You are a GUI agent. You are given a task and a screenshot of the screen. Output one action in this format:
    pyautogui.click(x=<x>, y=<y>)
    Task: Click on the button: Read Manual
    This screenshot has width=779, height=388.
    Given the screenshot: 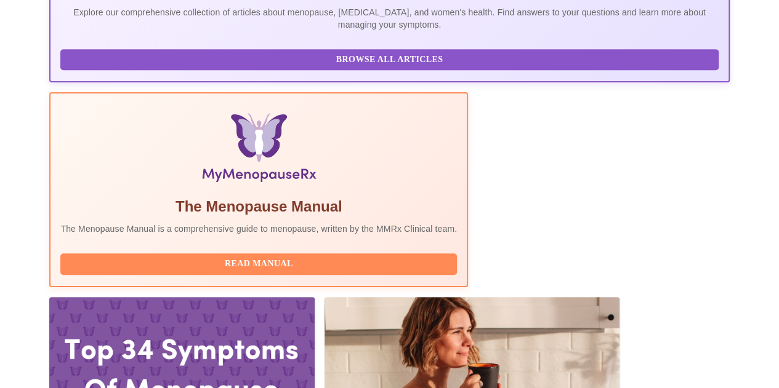 What is the action you would take?
    pyautogui.click(x=259, y=264)
    